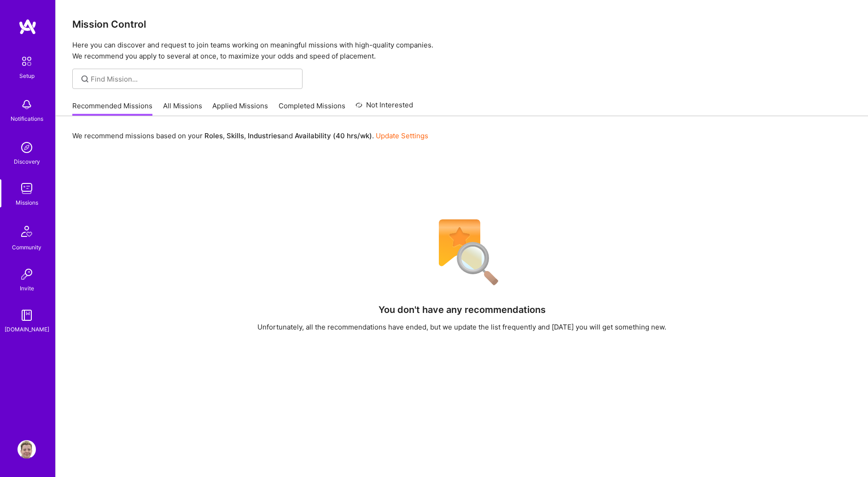 The width and height of the screenshot is (868, 477). What do you see at coordinates (462, 252) in the screenshot?
I see `img: No Results` at bounding box center [462, 252].